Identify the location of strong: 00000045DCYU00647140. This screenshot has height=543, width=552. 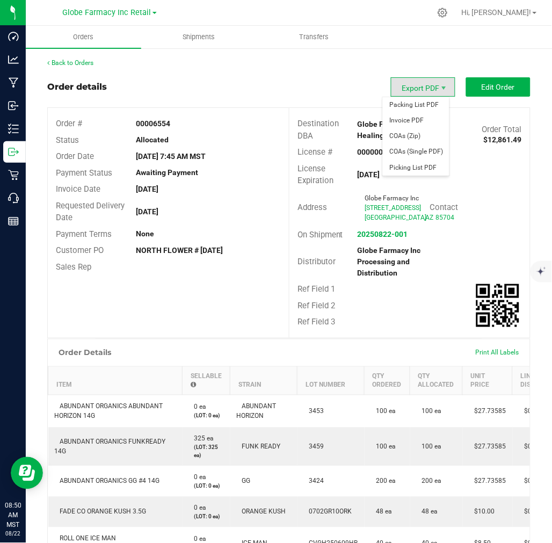
(401, 152).